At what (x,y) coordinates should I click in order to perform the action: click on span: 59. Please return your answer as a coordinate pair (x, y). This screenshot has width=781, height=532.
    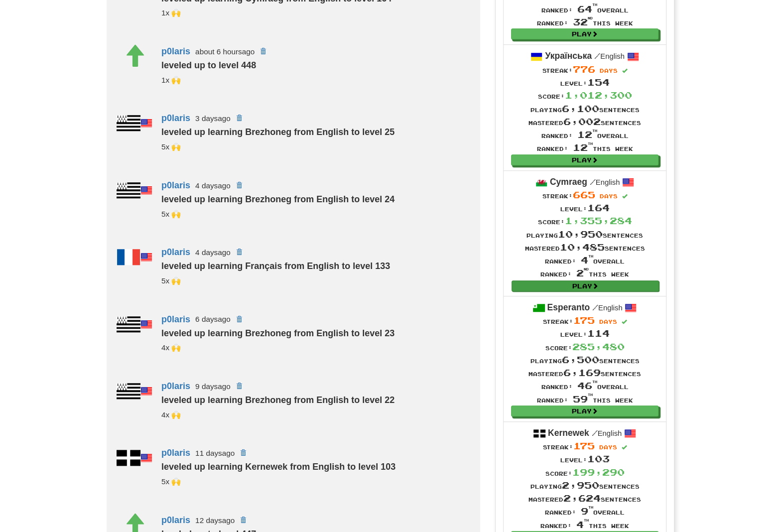
    Looking at the image, I should click on (583, 399).